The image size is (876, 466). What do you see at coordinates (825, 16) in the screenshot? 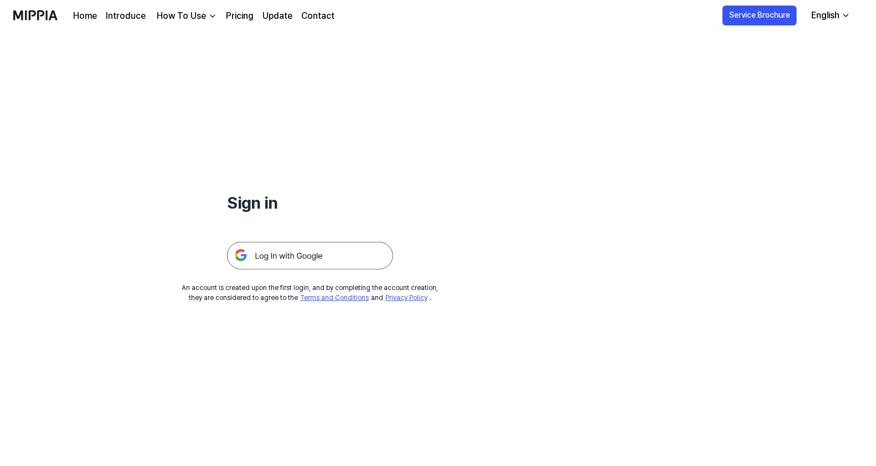
I see `div: English` at bounding box center [825, 16].